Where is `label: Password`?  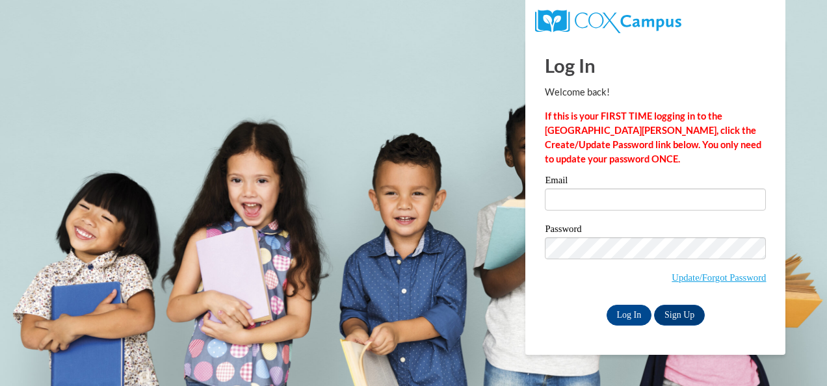
label: Password is located at coordinates (655, 231).